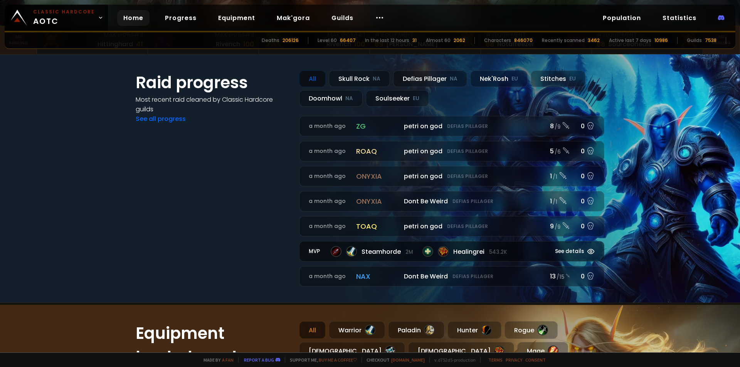  I want to click on small: Classic Hardcore, so click(64, 12).